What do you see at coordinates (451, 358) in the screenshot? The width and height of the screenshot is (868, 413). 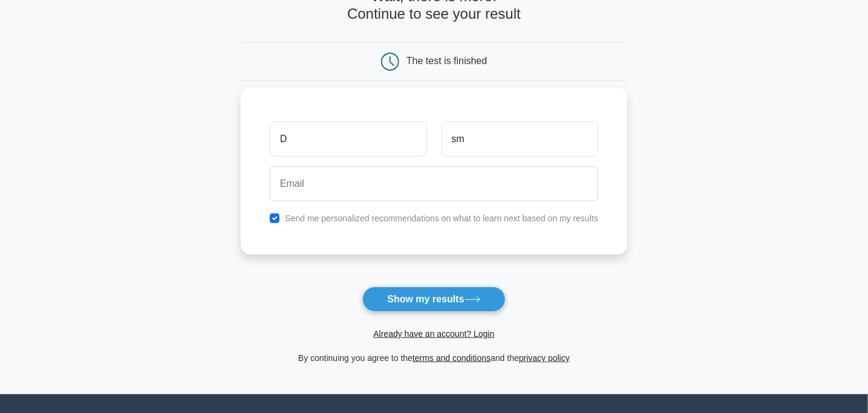 I see `a: terms and conditions` at bounding box center [451, 358].